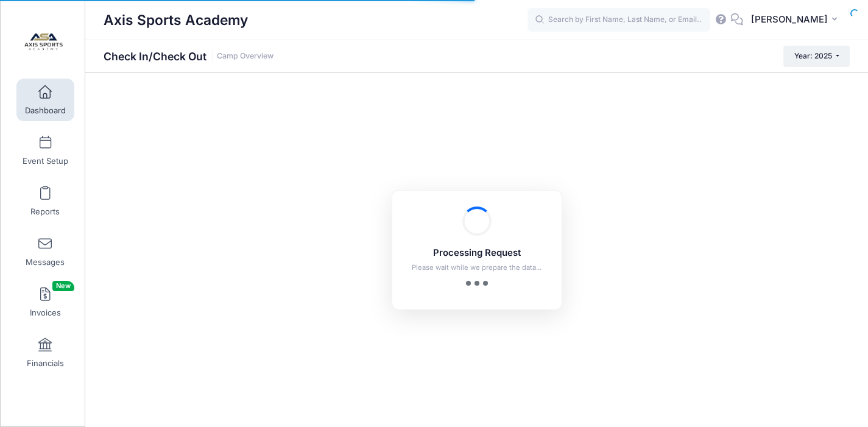  I want to click on img: Axis Sports Academy, so click(43, 41).